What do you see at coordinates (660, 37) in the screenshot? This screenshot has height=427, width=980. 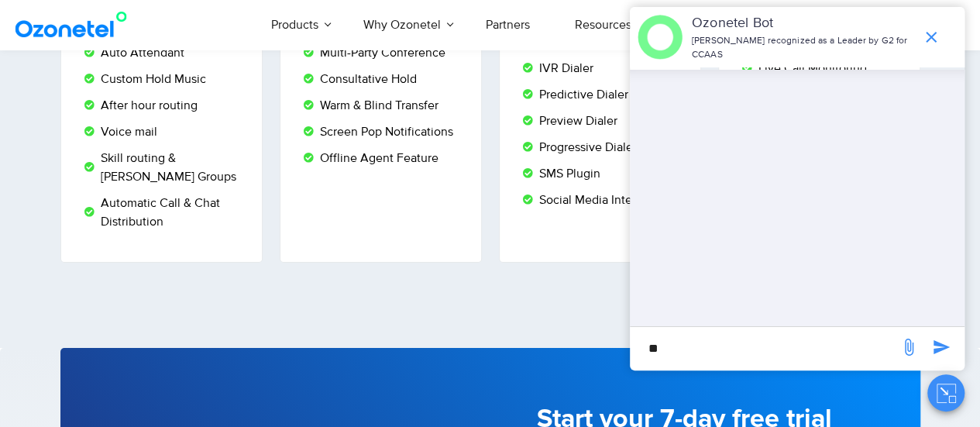 I see `img: header` at bounding box center [660, 37].